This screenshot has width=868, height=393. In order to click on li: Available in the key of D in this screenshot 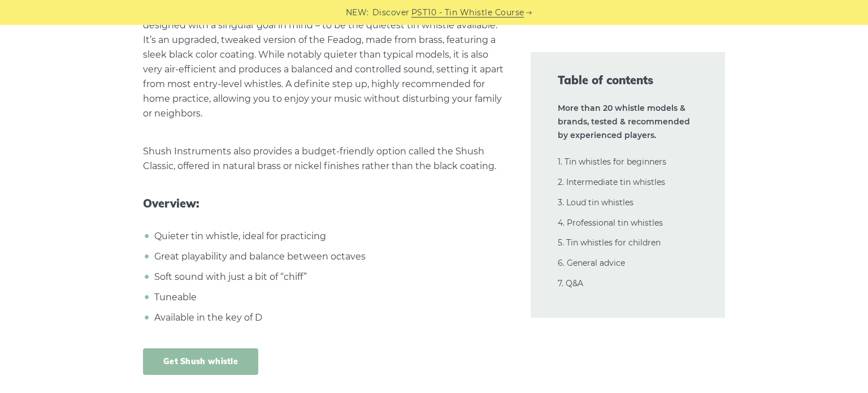, I will do `click(327, 317)`.